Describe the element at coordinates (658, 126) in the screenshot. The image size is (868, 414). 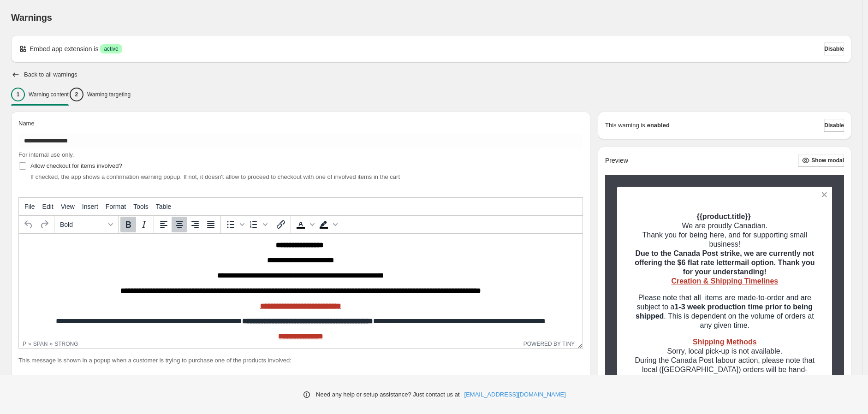
I see `strong: enabled` at that location.